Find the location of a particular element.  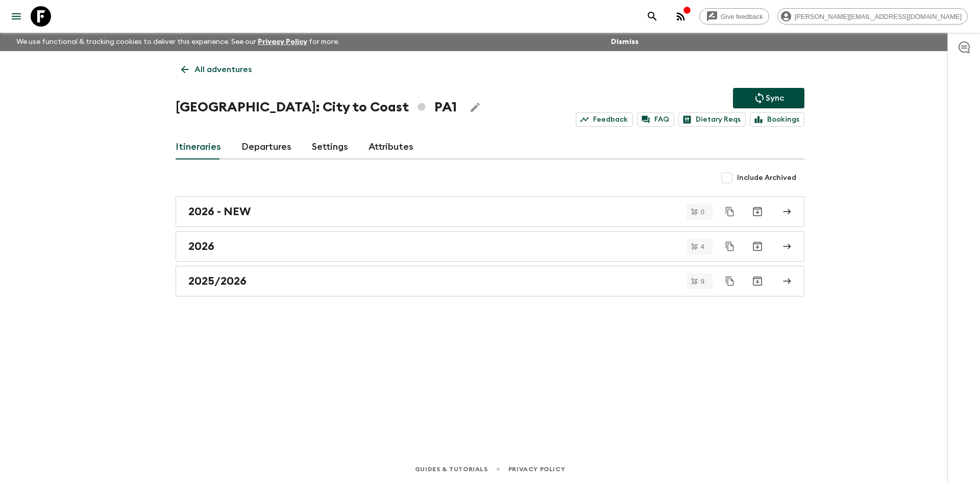

span: 9 is located at coordinates (703, 281).